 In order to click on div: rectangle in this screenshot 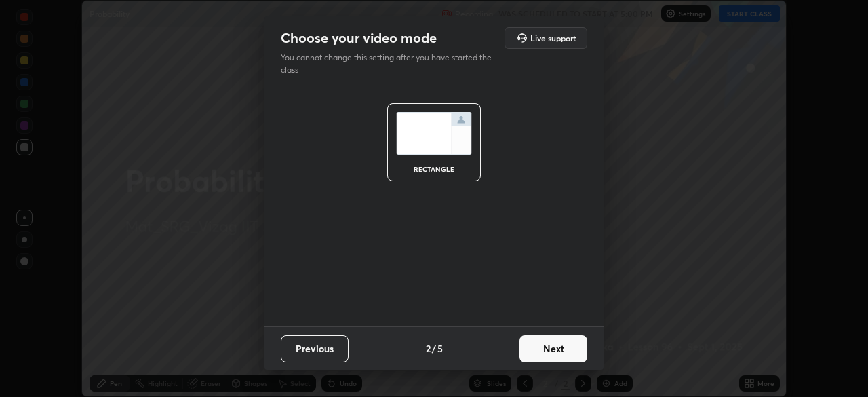, I will do `click(434, 169)`.